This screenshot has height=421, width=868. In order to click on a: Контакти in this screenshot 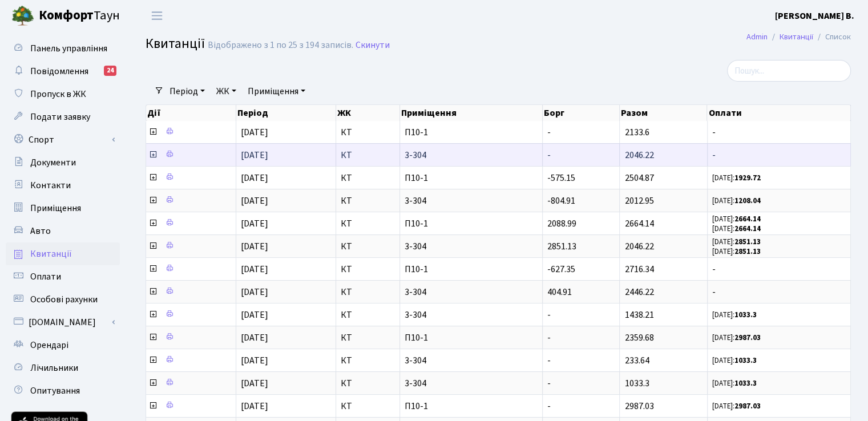, I will do `click(62, 185)`.